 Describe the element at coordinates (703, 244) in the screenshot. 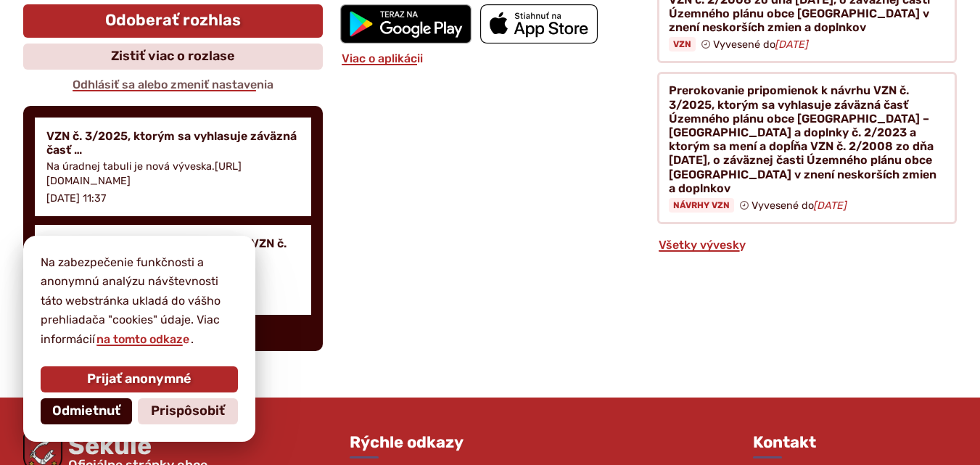

I see `a: Všetky vývesky` at that location.